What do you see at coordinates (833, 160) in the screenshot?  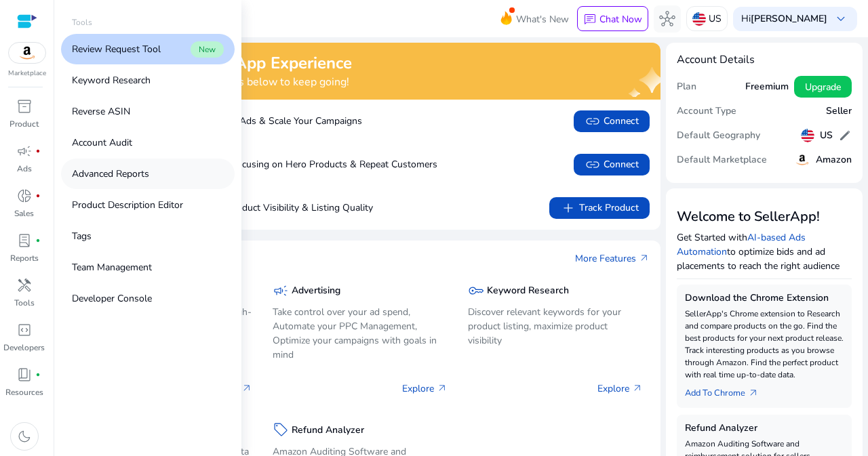 I see `h5: Amazon` at bounding box center [833, 160].